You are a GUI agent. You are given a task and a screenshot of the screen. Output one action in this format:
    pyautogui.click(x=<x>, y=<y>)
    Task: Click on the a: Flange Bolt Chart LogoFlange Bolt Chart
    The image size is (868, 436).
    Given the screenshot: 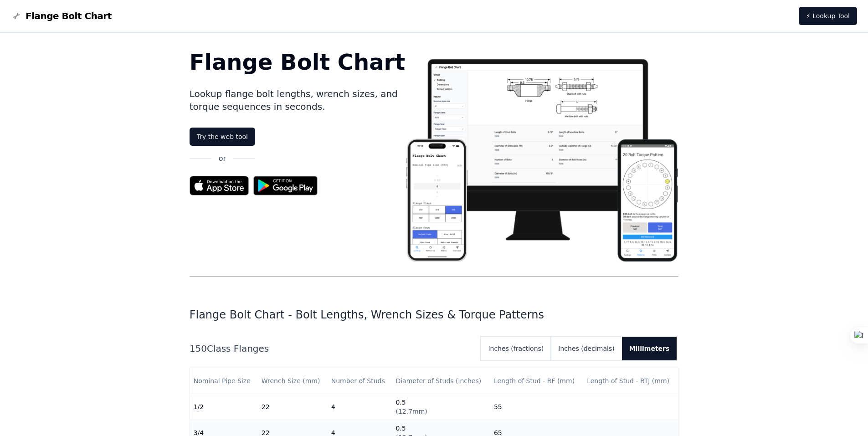 What is the action you would take?
    pyautogui.click(x=61, y=16)
    